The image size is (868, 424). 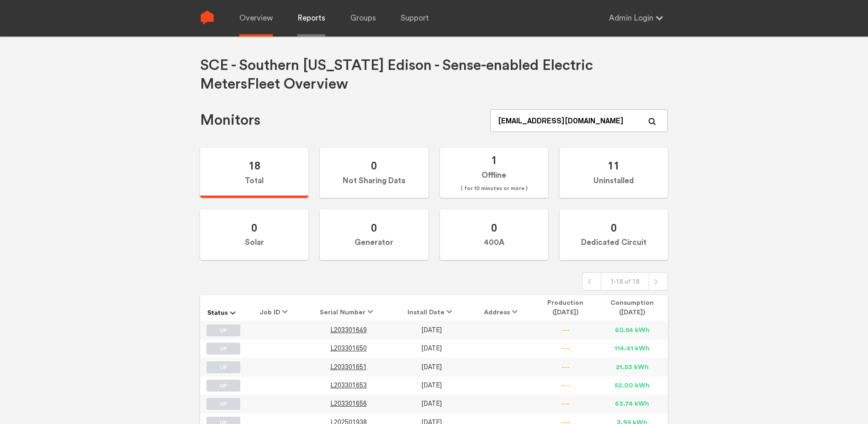 What do you see at coordinates (348, 367) in the screenshot?
I see `span: L203301651` at bounding box center [348, 367].